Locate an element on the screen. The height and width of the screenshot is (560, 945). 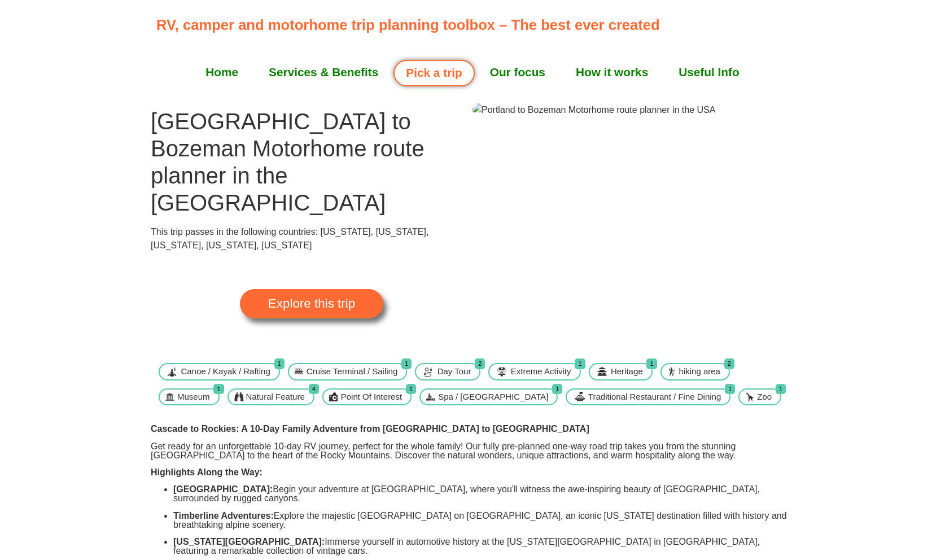
nav: Menu is located at coordinates (473, 72).